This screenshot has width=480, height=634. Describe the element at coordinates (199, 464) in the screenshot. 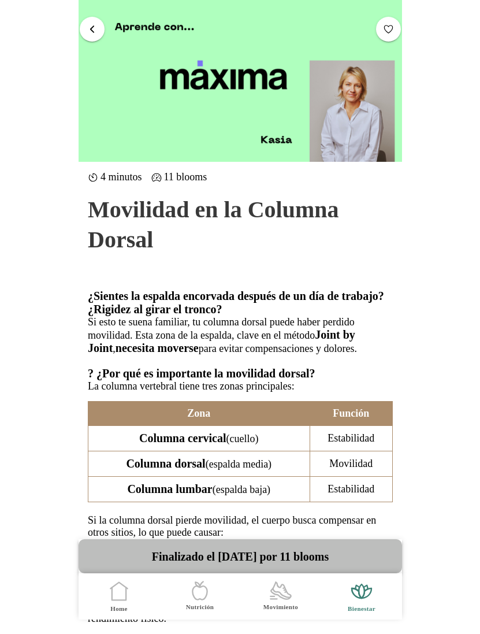

I see `td: (espalda media)` at that location.